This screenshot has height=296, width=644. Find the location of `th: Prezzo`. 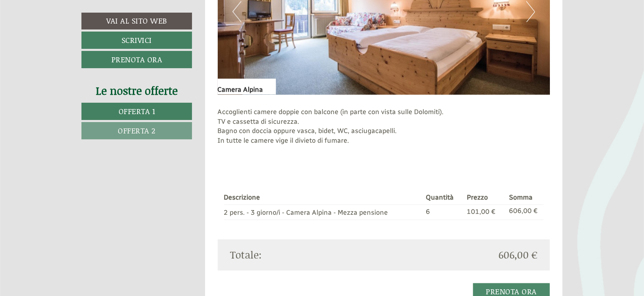

th: Prezzo is located at coordinates (484, 198).